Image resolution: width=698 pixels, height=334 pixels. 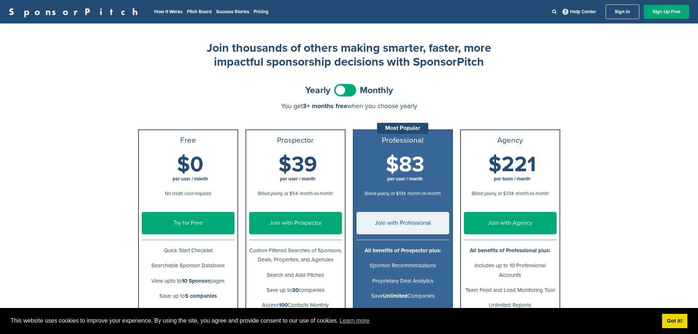 I want to click on div: You get when you choose yearly, so click(x=349, y=106).